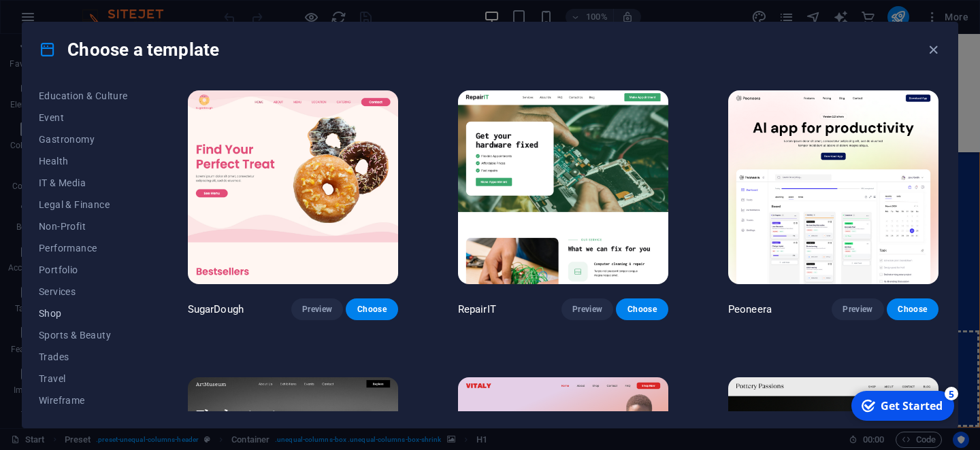 The height and width of the screenshot is (450, 980). Describe the element at coordinates (83, 162) in the screenshot. I see `span: Health` at that location.